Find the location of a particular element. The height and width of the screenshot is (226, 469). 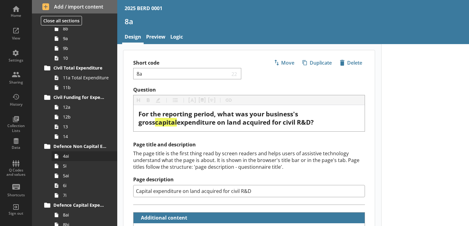

a: 12b is located at coordinates (84, 117).